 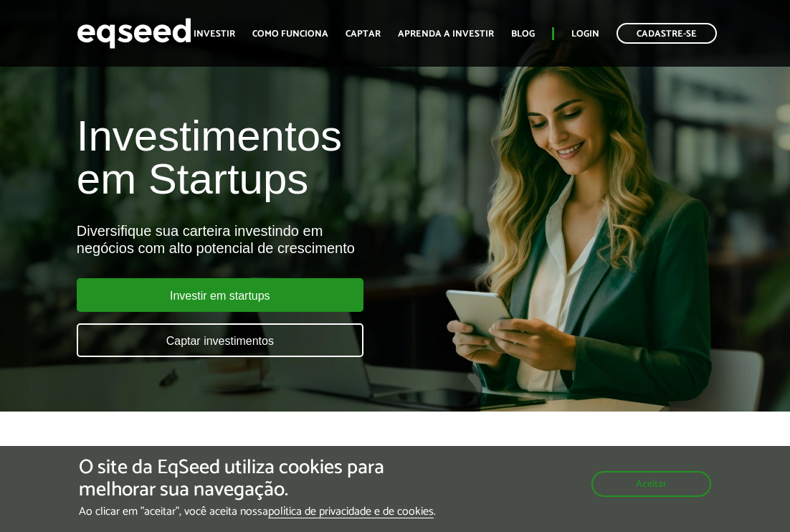 I want to click on img: EqSeed, so click(x=134, y=33).